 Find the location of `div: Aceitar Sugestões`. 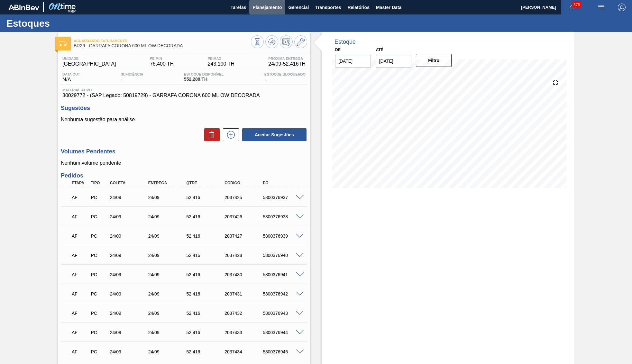

div: Aceitar Sugestões is located at coordinates (273, 135).